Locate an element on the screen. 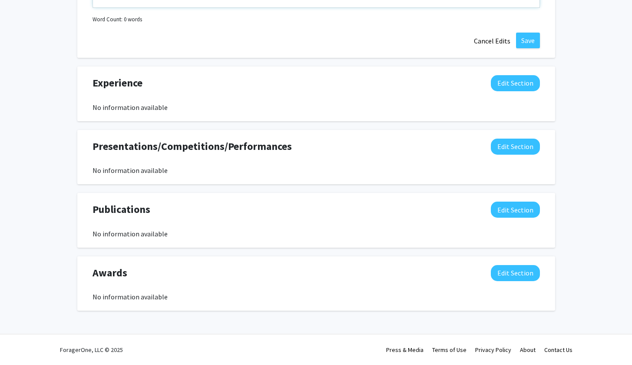 Image resolution: width=632 pixels, height=365 pixels. span: Presentations/Competitions/Performances is located at coordinates (192, 146).